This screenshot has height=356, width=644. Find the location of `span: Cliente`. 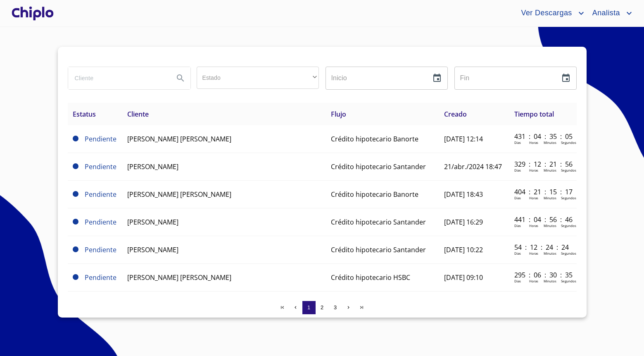

span: Cliente is located at coordinates (138, 114).